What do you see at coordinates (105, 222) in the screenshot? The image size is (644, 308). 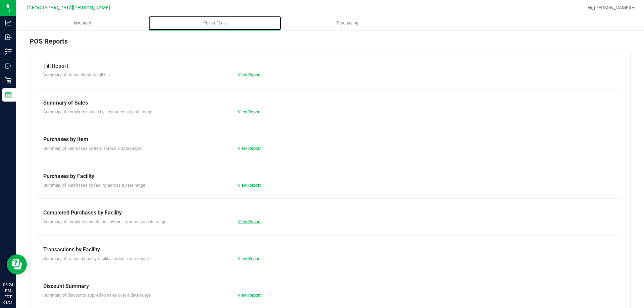 I see `span: Summary of completed purchases by facility across a date range` at bounding box center [105, 222].